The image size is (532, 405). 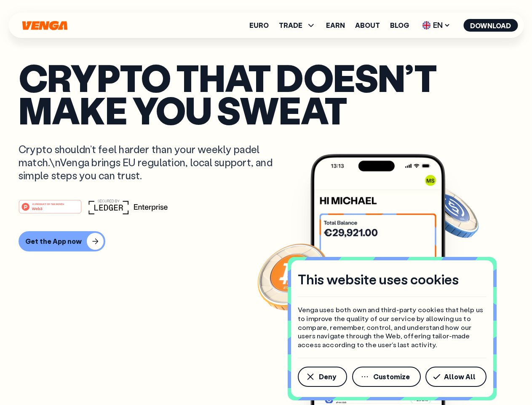 I want to click on img: Bitcoin, so click(x=294, y=276).